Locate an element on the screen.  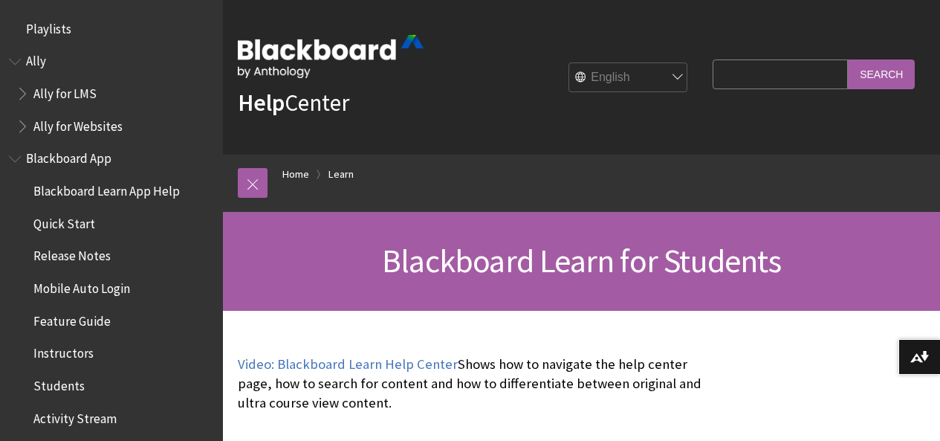
span: Ally is located at coordinates (36, 59).